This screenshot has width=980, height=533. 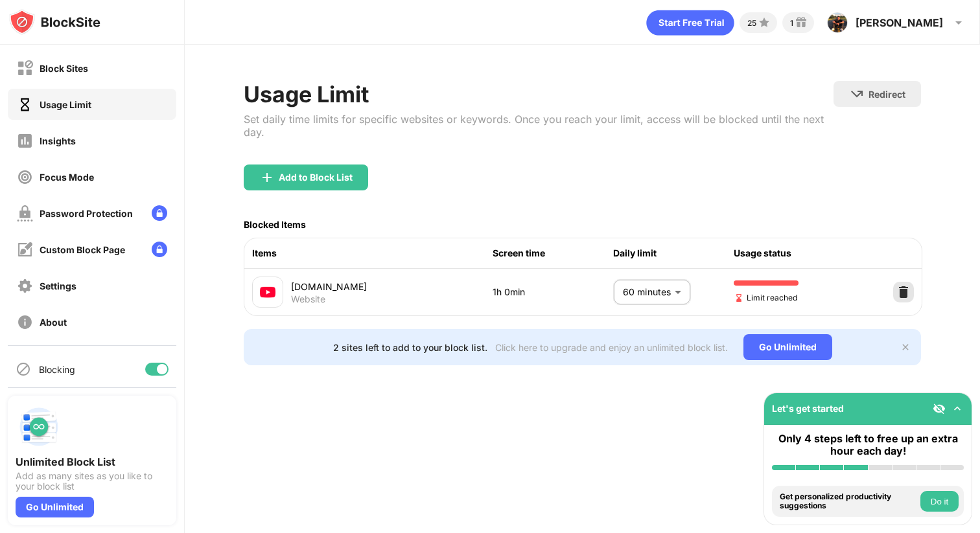 I want to click on img: reward-small.svg, so click(x=801, y=23).